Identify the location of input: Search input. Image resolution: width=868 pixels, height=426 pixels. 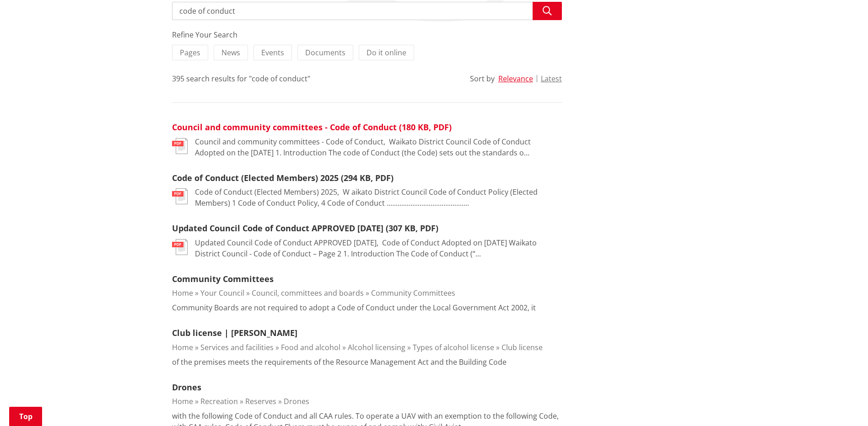
(367, 11).